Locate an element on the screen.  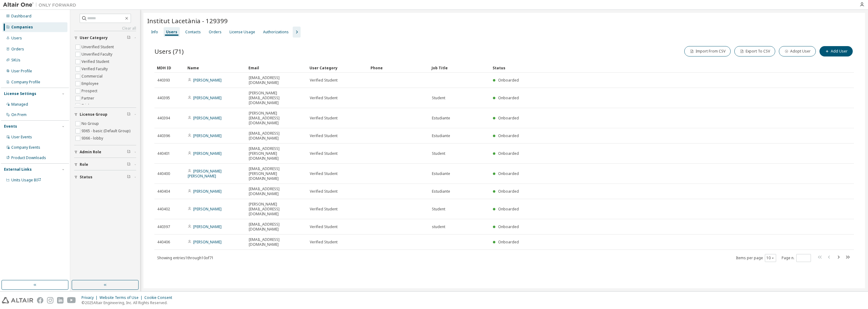
div: Companies is located at coordinates (22, 27).